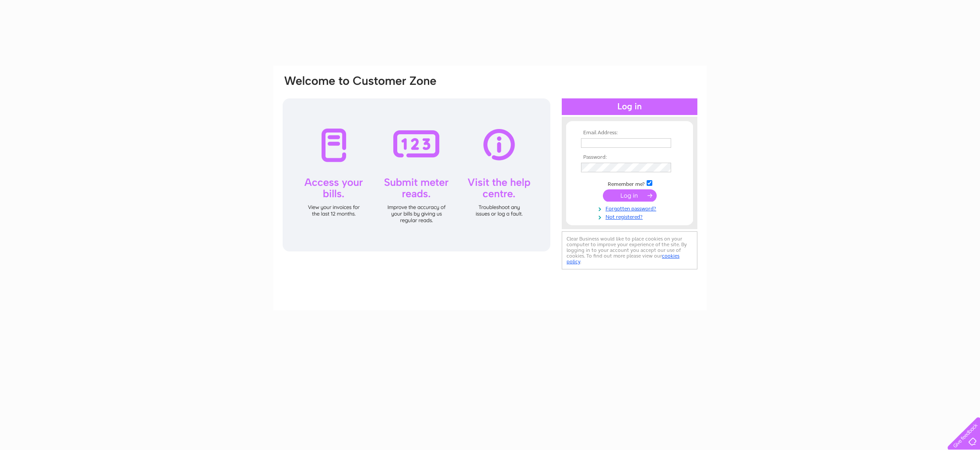  I want to click on a: Forgotten password?, so click(630, 207).